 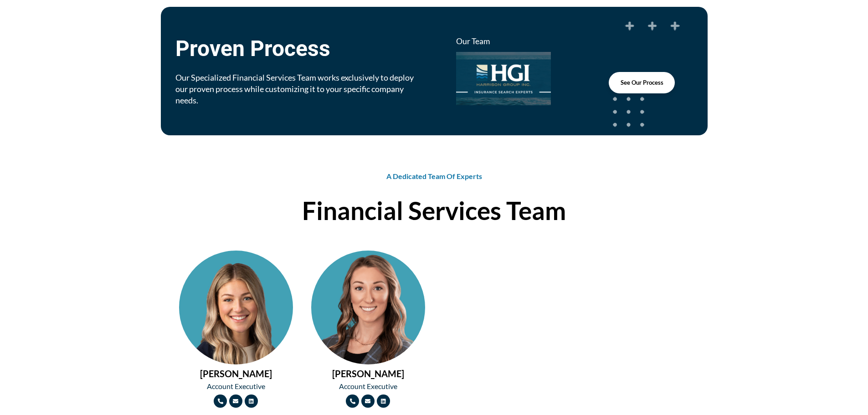 I want to click on a: HGI Insurance Search Experts, so click(x=504, y=78).